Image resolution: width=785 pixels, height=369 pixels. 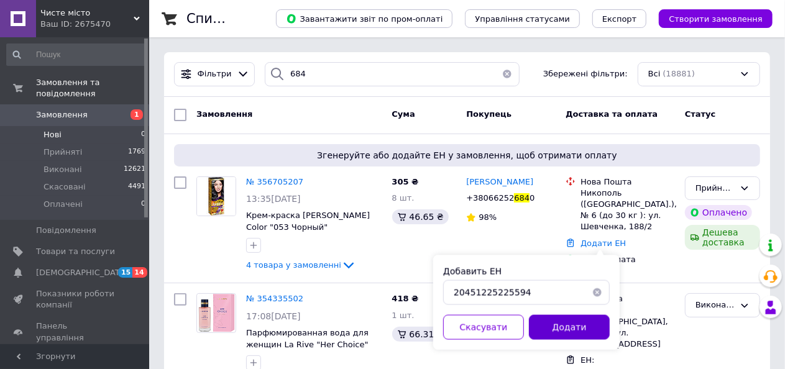 I want to click on span: Парфюмированная вода для женщин La Rive "Her Choice" (100мл.), so click(x=307, y=345).